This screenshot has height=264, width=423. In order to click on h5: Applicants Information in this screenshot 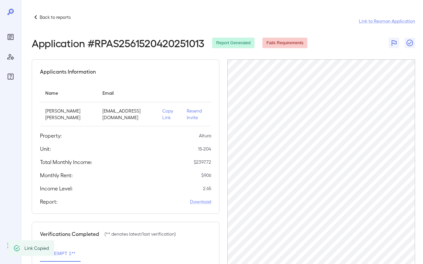, I will do `click(68, 72)`.